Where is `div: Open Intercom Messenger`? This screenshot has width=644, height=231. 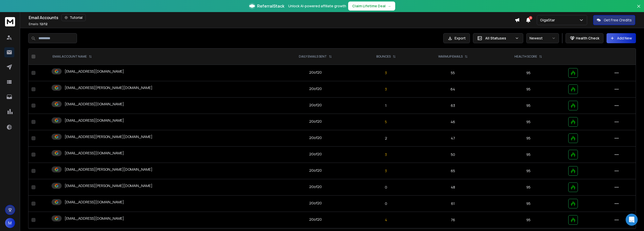 div: Open Intercom Messenger is located at coordinates (632, 220).